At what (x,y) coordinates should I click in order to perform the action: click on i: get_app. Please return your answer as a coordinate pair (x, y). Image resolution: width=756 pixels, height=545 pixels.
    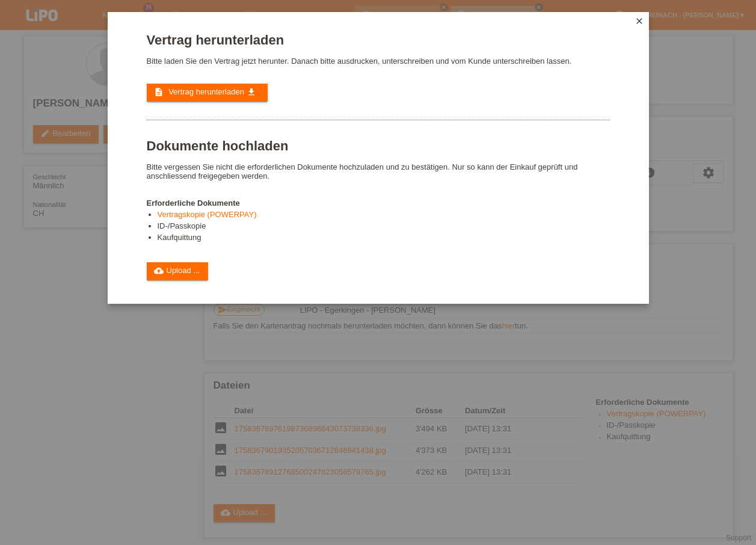
    Looking at the image, I should click on (251, 92).